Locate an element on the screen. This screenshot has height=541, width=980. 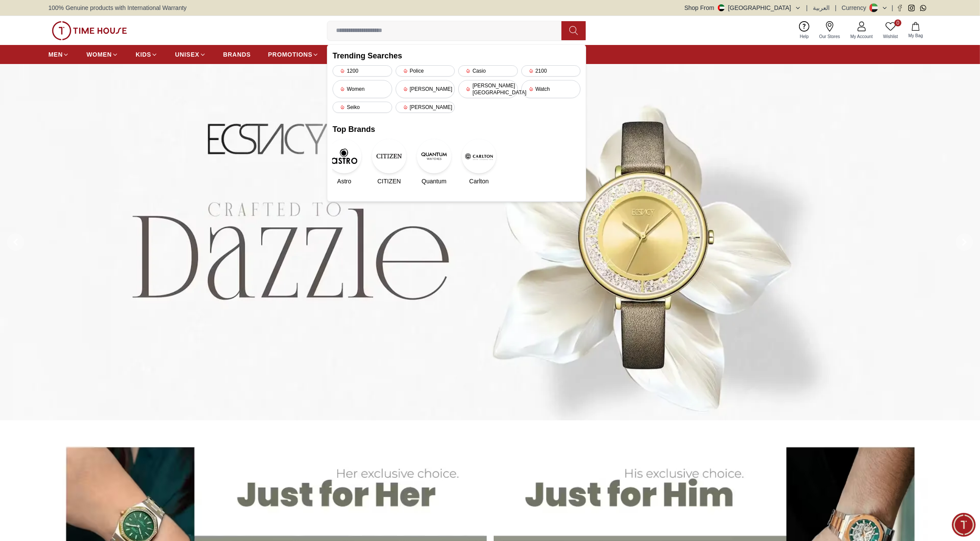
a: MEN is located at coordinates (59, 55).